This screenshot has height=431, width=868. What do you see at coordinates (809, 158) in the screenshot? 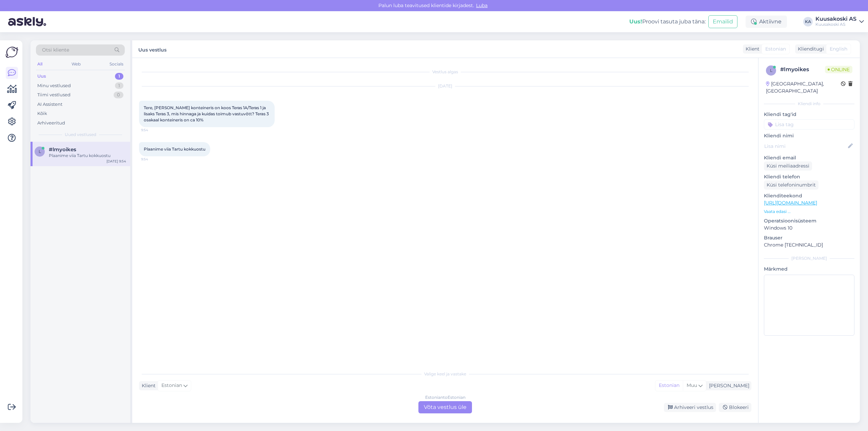
I see `p: Kliendi email` at bounding box center [809, 158].